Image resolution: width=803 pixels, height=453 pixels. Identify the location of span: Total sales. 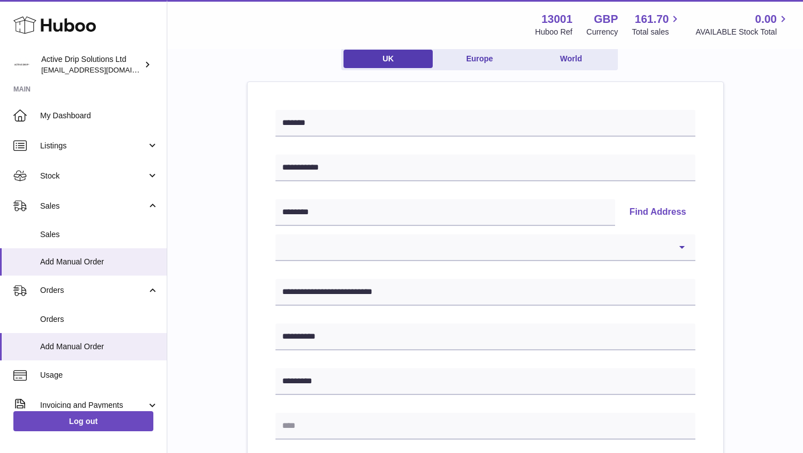
(656, 32).